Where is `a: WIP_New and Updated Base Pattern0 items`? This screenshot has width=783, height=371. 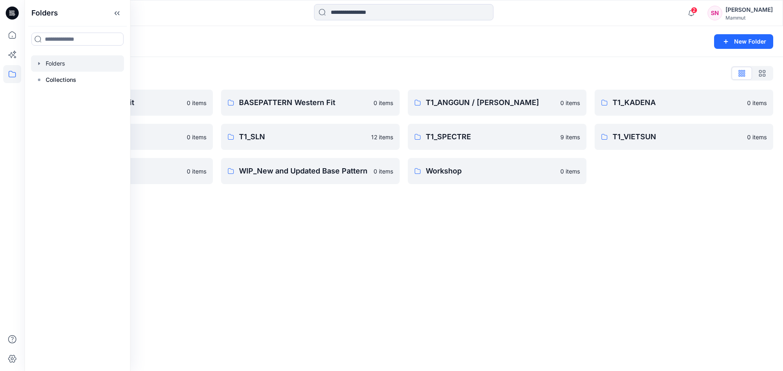 a: WIP_New and Updated Base Pattern0 items is located at coordinates (310, 171).